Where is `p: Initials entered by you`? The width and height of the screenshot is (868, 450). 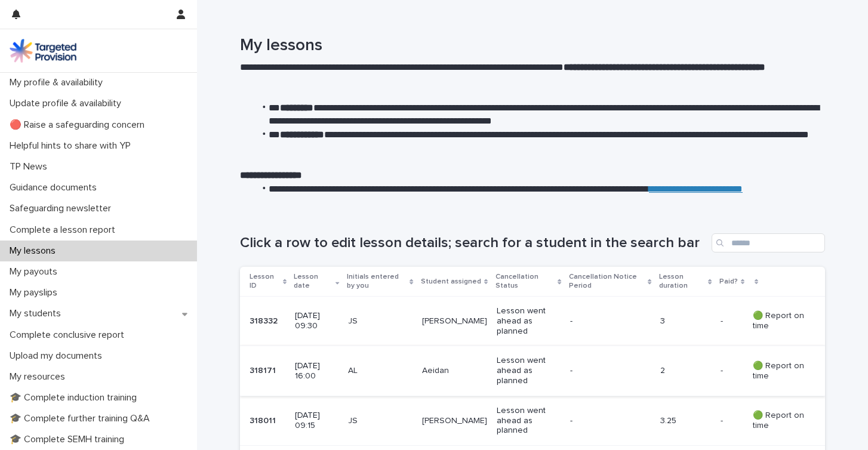 p: Initials entered by you is located at coordinates (377, 282).